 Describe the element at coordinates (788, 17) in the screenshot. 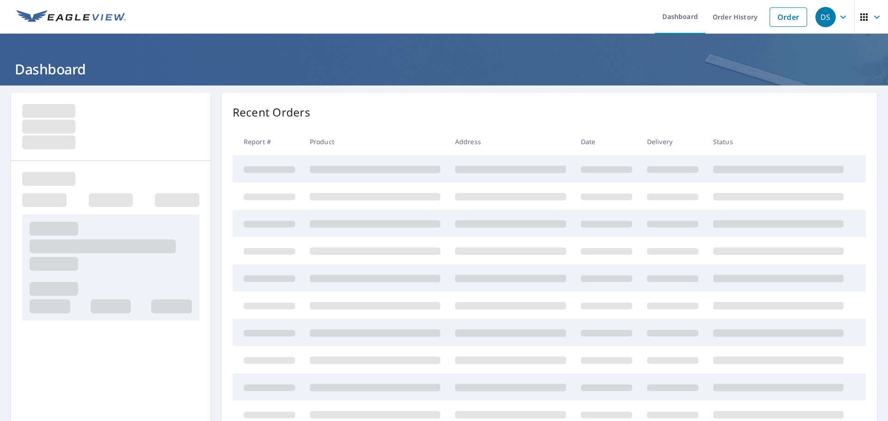

I see `a: Order` at that location.